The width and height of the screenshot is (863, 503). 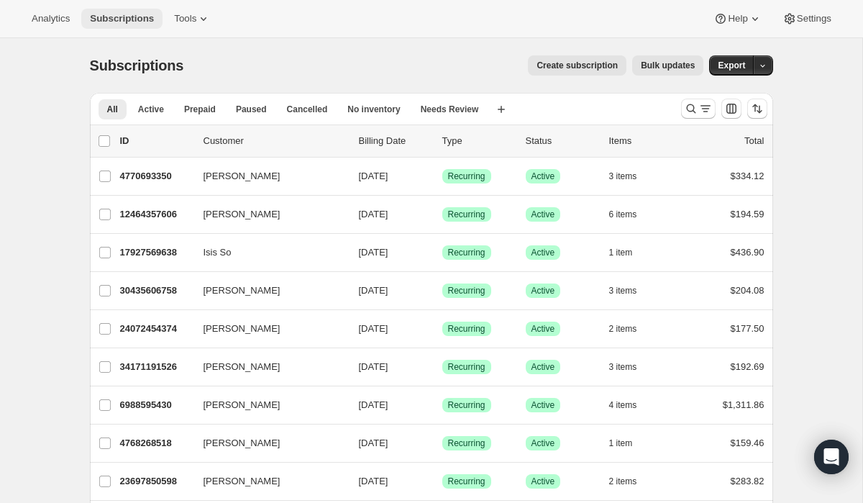 I want to click on div: Type, so click(x=478, y=141).